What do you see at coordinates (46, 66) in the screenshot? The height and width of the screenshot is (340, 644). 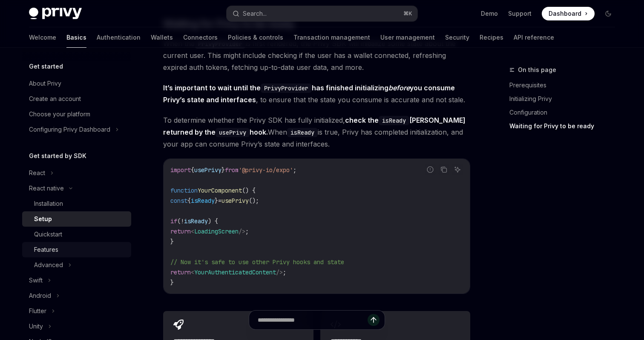 I see `h5: Get started` at bounding box center [46, 66].